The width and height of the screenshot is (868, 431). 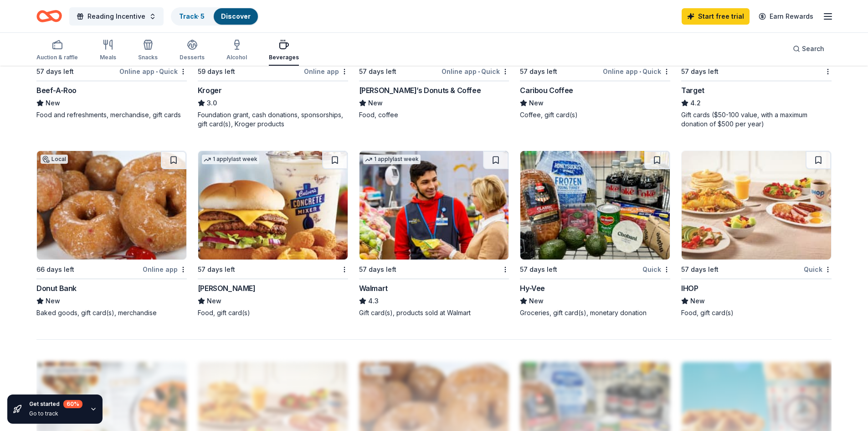 I want to click on div: Target, so click(x=692, y=90).